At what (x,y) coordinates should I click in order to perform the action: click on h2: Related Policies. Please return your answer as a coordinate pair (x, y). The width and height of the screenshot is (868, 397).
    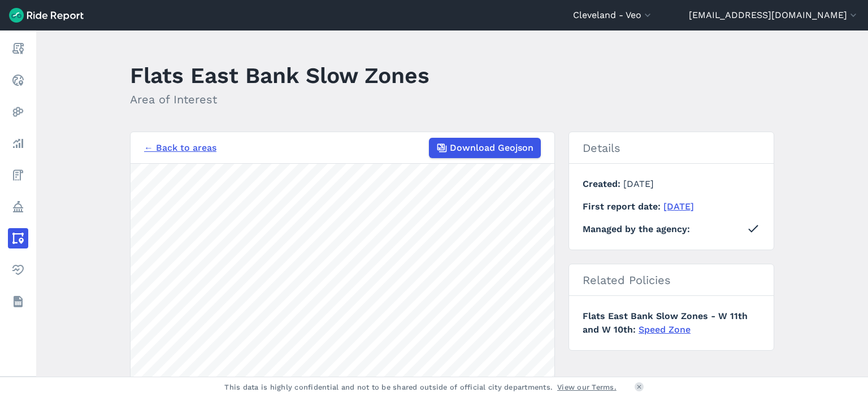
    Looking at the image, I should click on (671, 280).